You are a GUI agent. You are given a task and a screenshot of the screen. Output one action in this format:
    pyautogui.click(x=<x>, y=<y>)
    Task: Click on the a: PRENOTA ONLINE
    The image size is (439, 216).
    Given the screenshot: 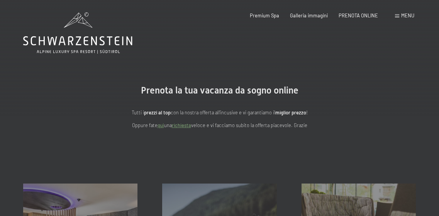 What is the action you would take?
    pyautogui.click(x=358, y=15)
    